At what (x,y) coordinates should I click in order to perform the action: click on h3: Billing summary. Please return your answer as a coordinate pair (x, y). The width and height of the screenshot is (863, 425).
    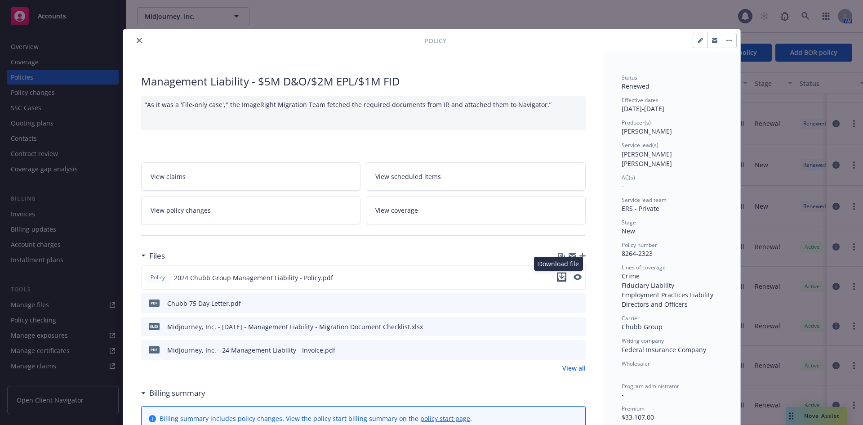
    Looking at the image, I should click on (177, 393).